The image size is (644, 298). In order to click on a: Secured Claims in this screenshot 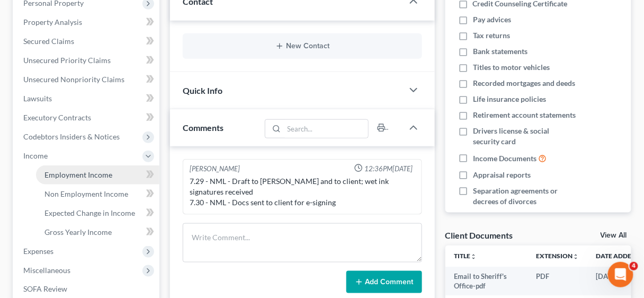, I will do `click(87, 41)`.